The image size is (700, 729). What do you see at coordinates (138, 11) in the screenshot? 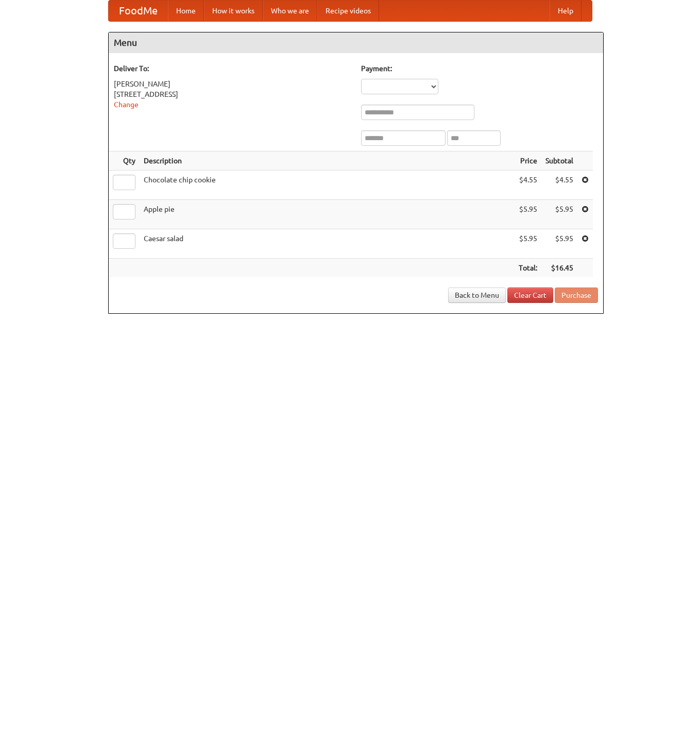
I see `a: FoodMe` at bounding box center [138, 11].